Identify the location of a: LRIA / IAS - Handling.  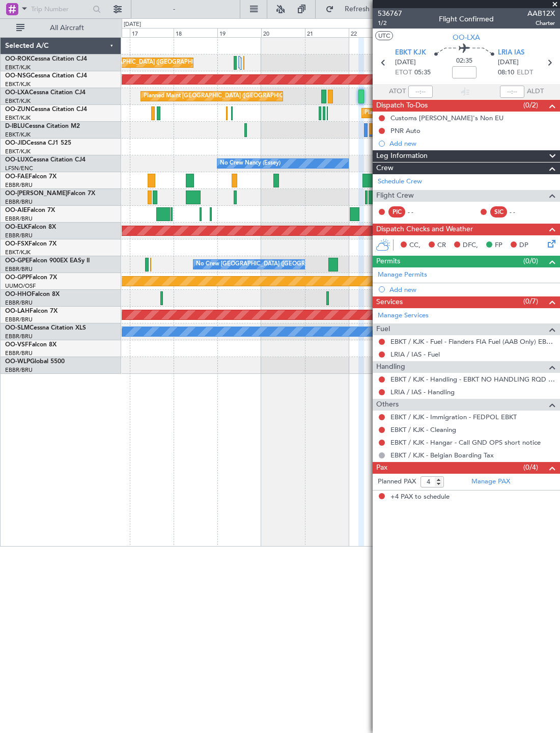
(422, 392).